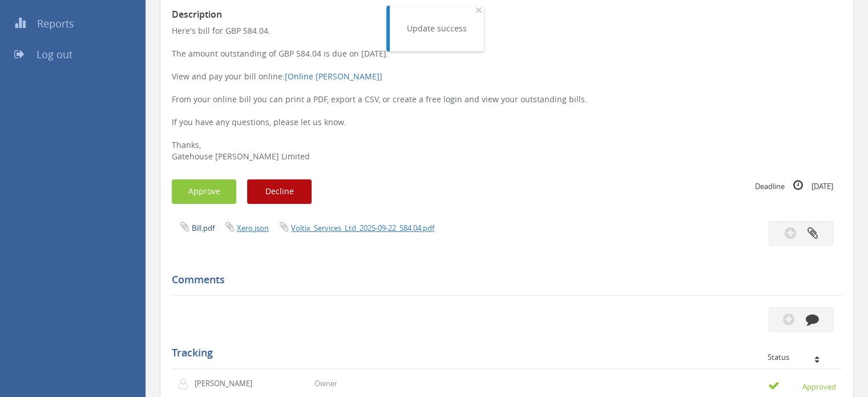  Describe the element at coordinates (279, 191) in the screenshot. I see `button: Decline` at that location.